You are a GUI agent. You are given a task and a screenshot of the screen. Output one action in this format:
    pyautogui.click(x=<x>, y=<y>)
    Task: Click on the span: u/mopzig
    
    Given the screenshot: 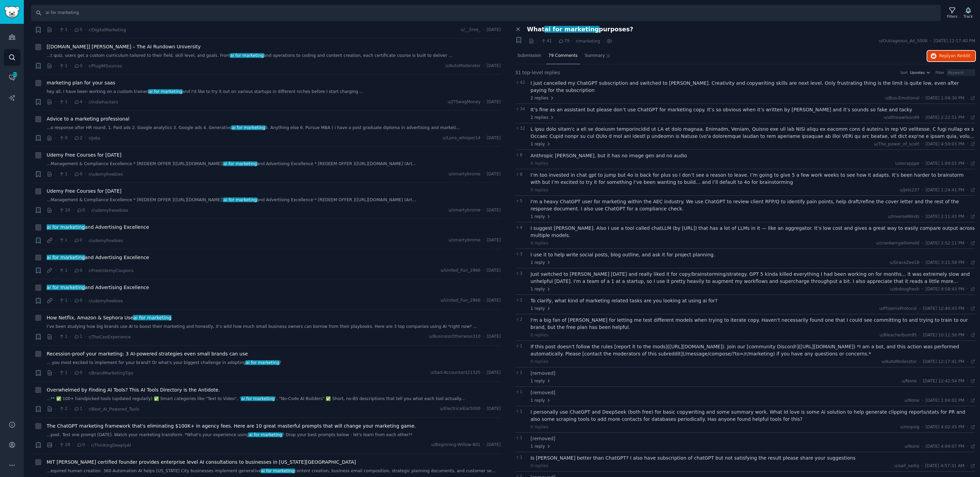 What is the action you would take?
    pyautogui.click(x=910, y=427)
    